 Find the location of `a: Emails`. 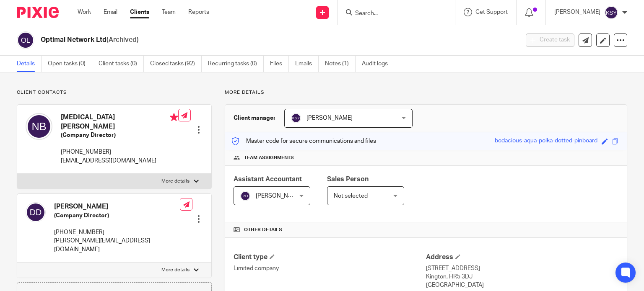

a: Emails is located at coordinates (307, 63).